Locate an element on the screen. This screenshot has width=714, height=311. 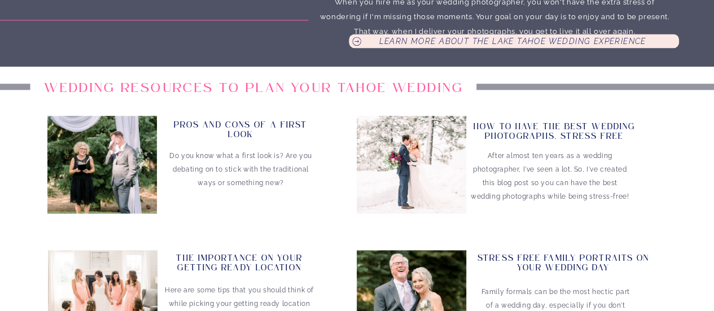
h3: Pros and cons of a first look is located at coordinates (240, 133).